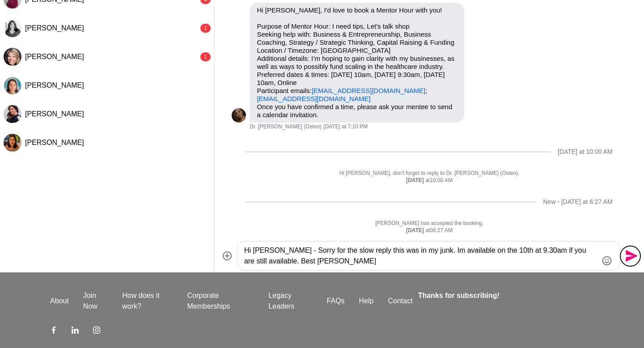 The image size is (644, 348). I want to click on a: Help, so click(366, 301).